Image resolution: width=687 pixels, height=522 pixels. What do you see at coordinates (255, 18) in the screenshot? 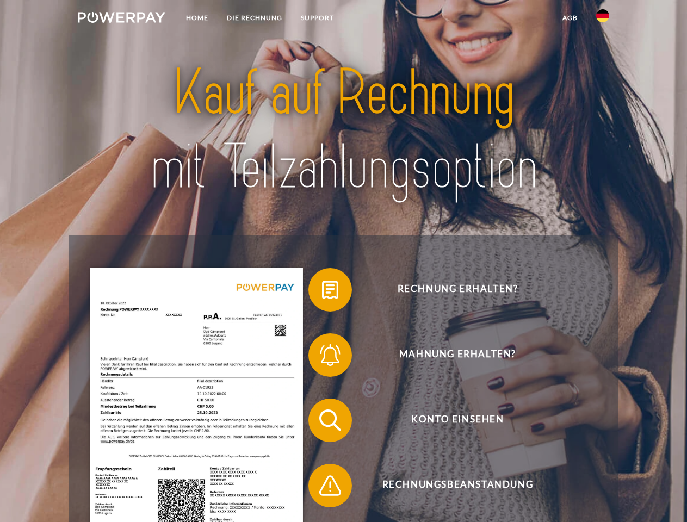
I see `a: DIE RECHNUNG` at bounding box center [255, 18].